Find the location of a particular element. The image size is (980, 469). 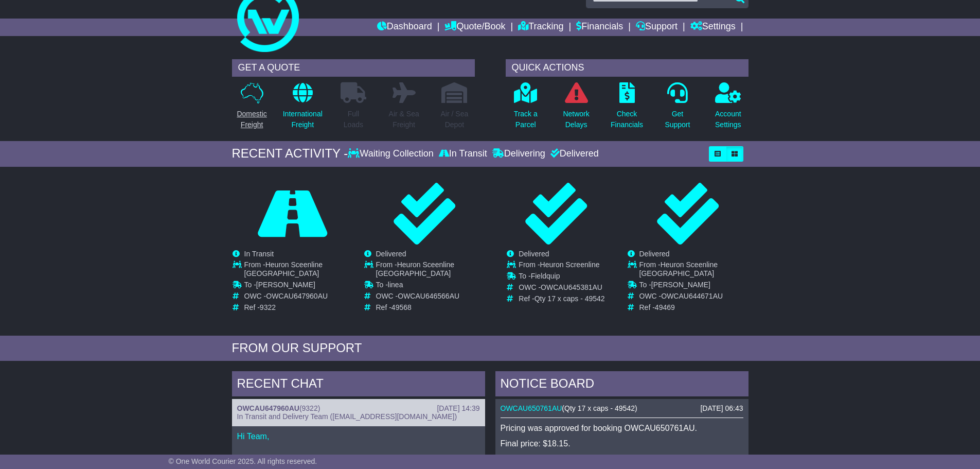

div: GET A QUOTE is located at coordinates (354, 68).